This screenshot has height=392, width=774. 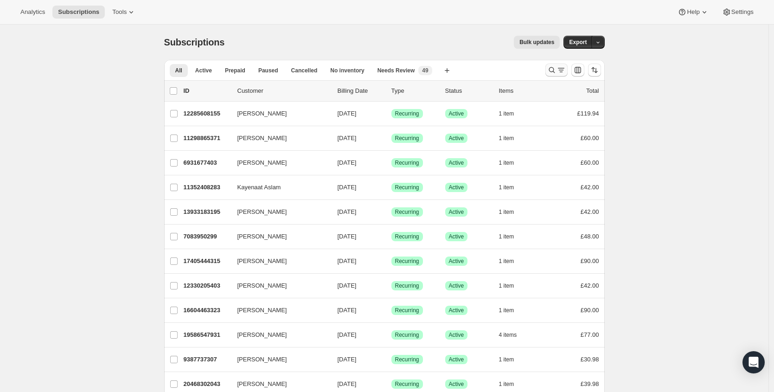 What do you see at coordinates (207, 261) in the screenshot?
I see `p: 17405444315` at bounding box center [207, 261].